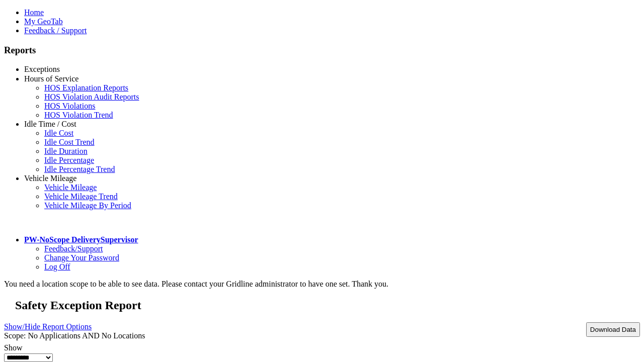 This screenshot has width=644, height=362. Describe the element at coordinates (43, 21) in the screenshot. I see `a: My GeoTab` at that location.